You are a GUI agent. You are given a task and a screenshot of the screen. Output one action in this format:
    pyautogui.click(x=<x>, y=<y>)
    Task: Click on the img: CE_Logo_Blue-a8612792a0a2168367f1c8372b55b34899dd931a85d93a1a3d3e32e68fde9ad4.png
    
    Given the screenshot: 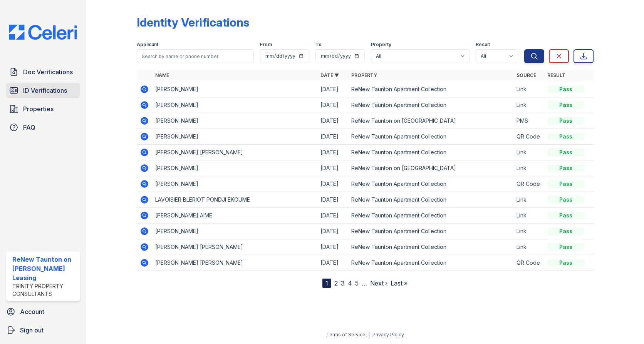 What is the action you would take?
    pyautogui.click(x=43, y=32)
    